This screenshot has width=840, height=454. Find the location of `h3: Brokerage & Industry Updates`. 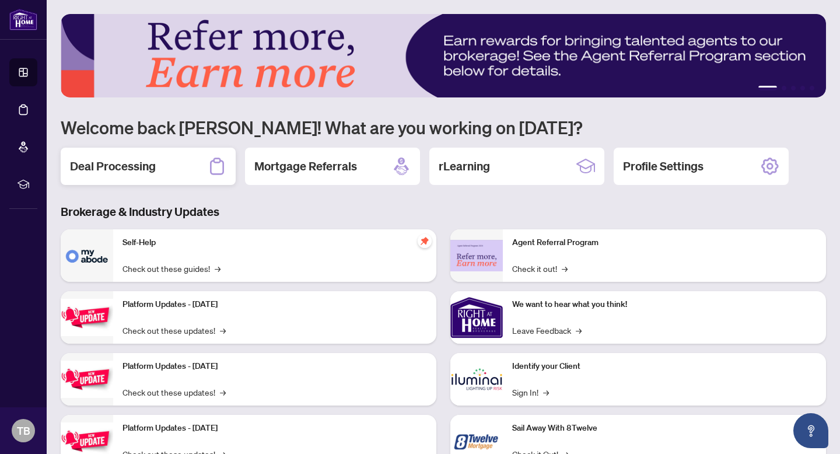

h3: Brokerage & Industry Updates is located at coordinates (443, 212).